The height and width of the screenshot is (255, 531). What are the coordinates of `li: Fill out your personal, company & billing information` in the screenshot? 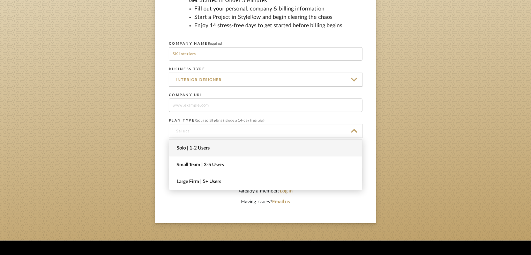 It's located at (268, 9).